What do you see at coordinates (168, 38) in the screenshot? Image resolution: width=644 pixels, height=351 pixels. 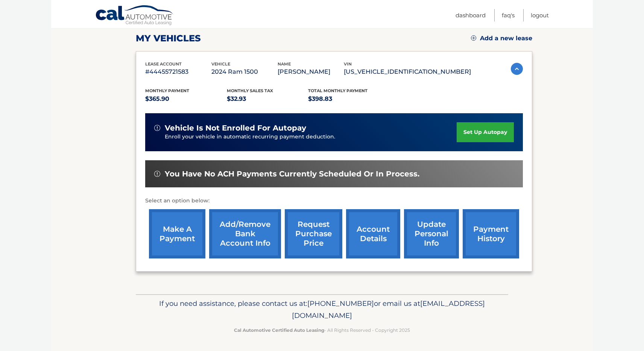 I see `h2: my vehicles` at bounding box center [168, 38].